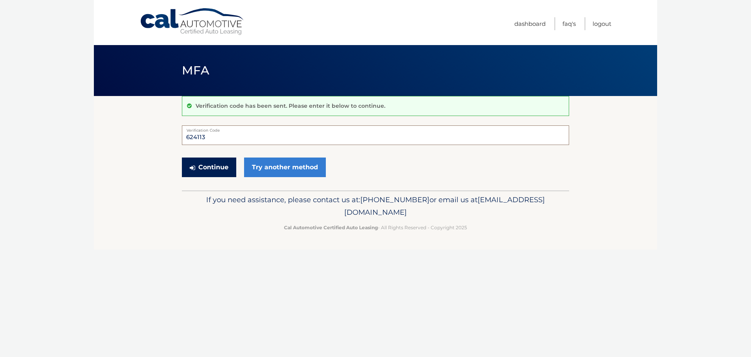 The height and width of the screenshot is (357, 751). Describe the element at coordinates (290, 106) in the screenshot. I see `p: Verification code has been sent. Please enter it below to continue.` at that location.